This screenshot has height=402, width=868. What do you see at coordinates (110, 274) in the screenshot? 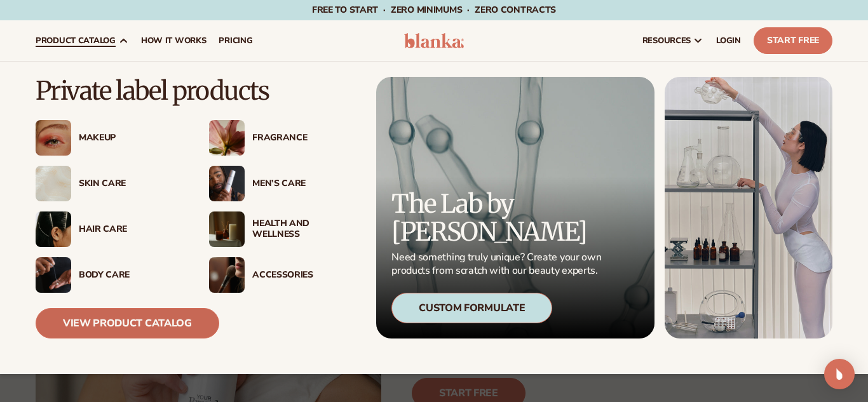
I see `a: Male hand applying moisturizer. Body Care` at bounding box center [110, 274].